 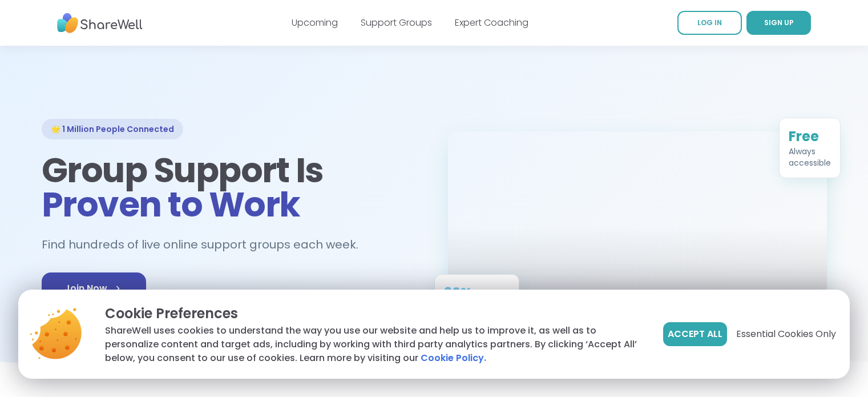 What do you see at coordinates (93, 289) in the screenshot?
I see `a: Join Now` at bounding box center [93, 289].